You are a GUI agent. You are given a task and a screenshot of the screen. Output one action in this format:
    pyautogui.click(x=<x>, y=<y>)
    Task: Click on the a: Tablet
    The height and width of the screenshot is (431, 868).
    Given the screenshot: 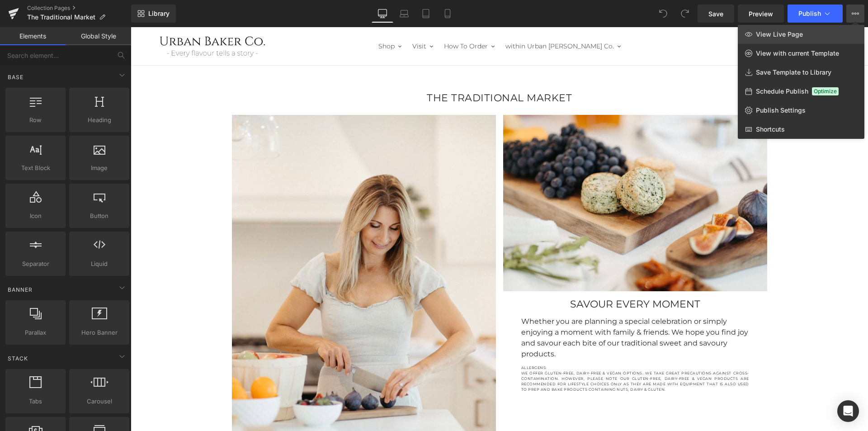 What is the action you would take?
    pyautogui.click(x=426, y=14)
    